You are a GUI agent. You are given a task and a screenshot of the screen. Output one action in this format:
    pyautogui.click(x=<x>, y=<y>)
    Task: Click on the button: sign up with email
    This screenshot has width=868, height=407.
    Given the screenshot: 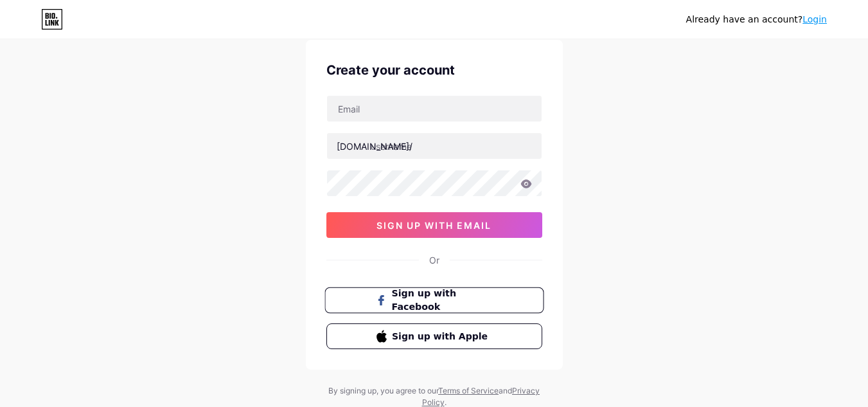 What is the action you would take?
    pyautogui.click(x=434, y=225)
    